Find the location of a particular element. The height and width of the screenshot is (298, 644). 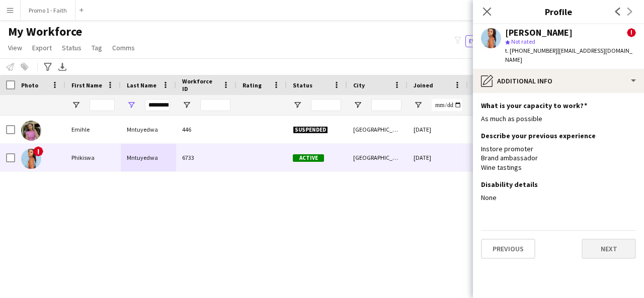

div: As much as possible is located at coordinates (559, 119).